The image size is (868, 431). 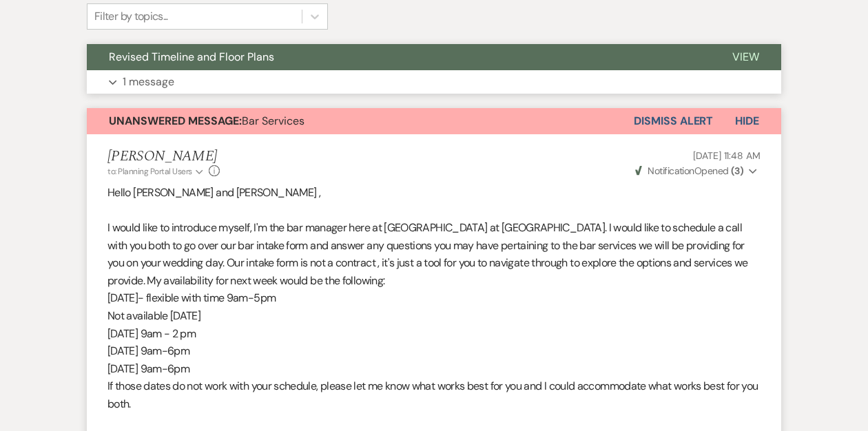 What do you see at coordinates (689, 171) in the screenshot?
I see `span: Opened` at bounding box center [689, 171].